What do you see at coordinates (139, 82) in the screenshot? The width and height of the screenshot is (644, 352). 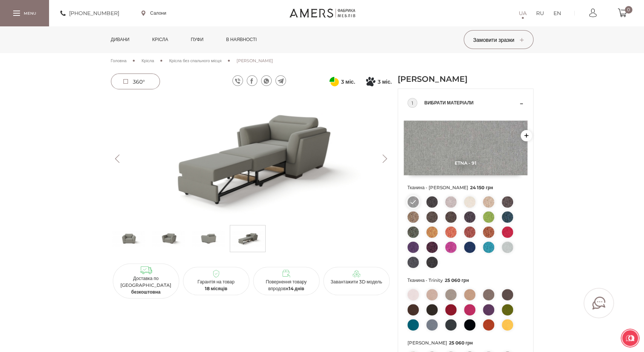 I see `span: 360°` at bounding box center [139, 82].